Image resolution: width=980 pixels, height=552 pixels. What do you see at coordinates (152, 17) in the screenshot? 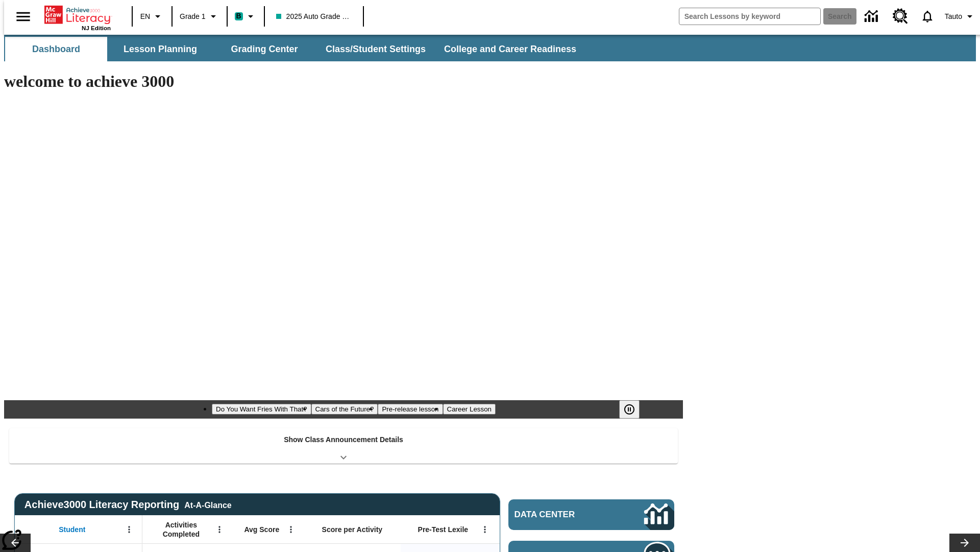
I see `button: Language: EN, Select a language` at bounding box center [152, 17].